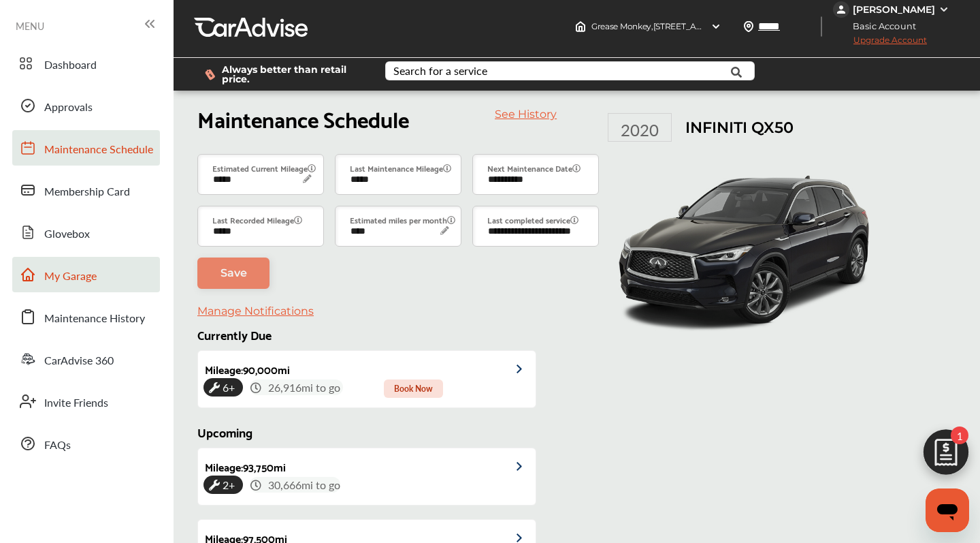  What do you see at coordinates (86, 274) in the screenshot?
I see `a: My Garage` at bounding box center [86, 274].